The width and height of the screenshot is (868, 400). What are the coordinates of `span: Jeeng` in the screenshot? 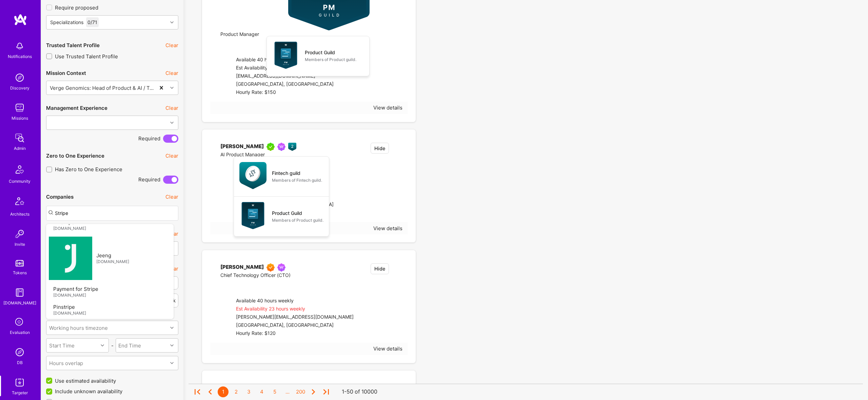 It's located at (104, 255).